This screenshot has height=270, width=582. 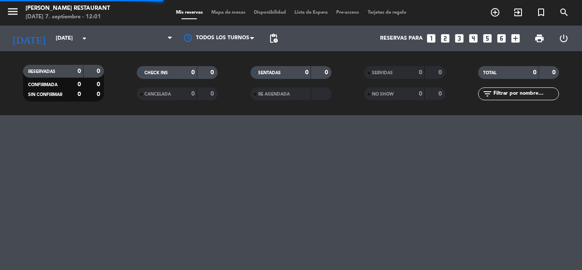 What do you see at coordinates (42, 72) in the screenshot?
I see `span: RESERVADAS` at bounding box center [42, 72].